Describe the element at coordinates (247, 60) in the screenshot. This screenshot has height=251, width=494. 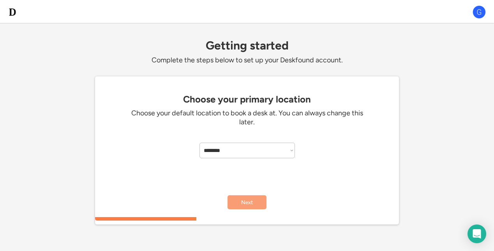
I see `div: Complete the steps below to set up your Deskfound account.` at that location.